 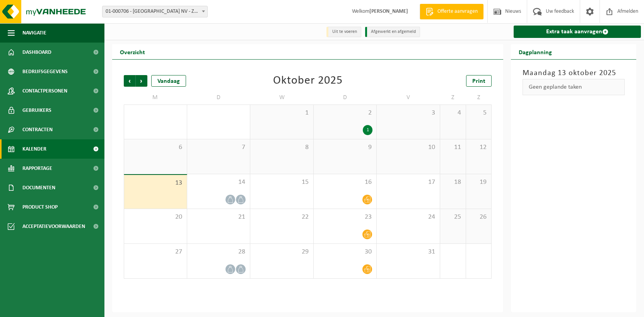 I want to click on li: Uit te voeren, so click(x=344, y=32).